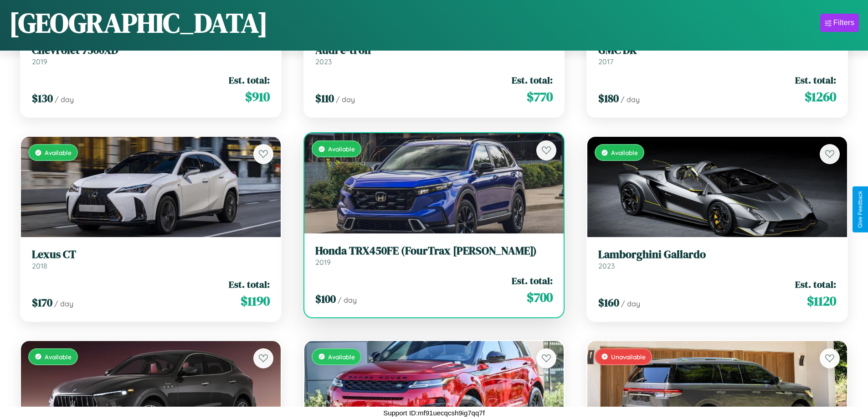 This screenshot has width=868, height=419. I want to click on span: $ 110, so click(324, 98).